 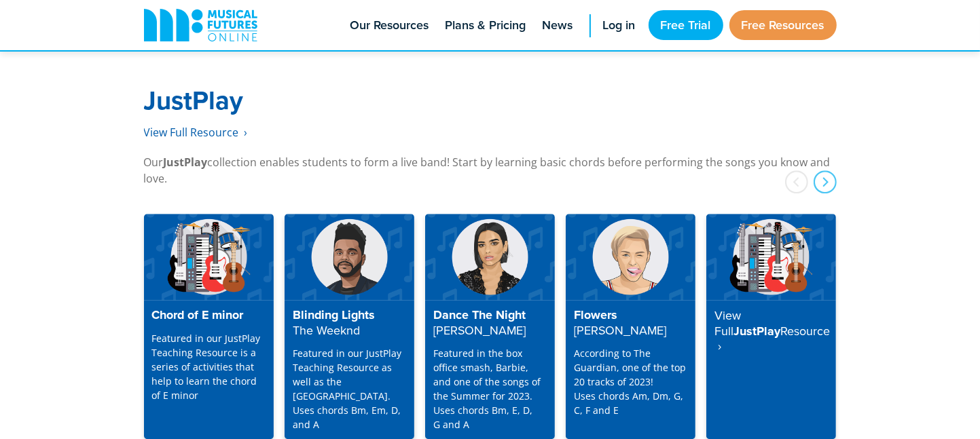 What do you see at coordinates (797, 182) in the screenshot?
I see `div: prev` at bounding box center [797, 182].